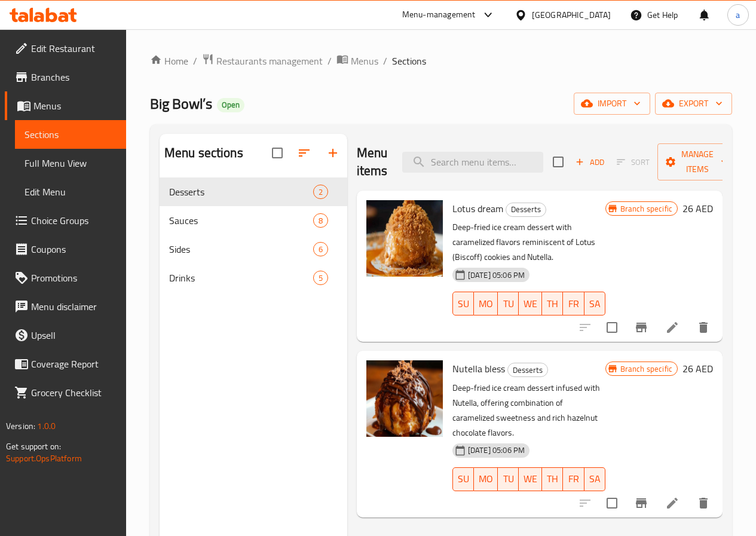 Image resolution: width=756 pixels, height=536 pixels. I want to click on a: Grocery Checklist, so click(65, 392).